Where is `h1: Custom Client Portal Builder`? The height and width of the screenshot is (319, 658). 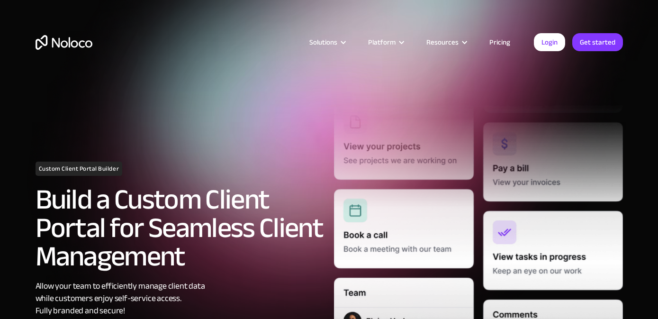
h1: Custom Client Portal Builder is located at coordinates (79, 169).